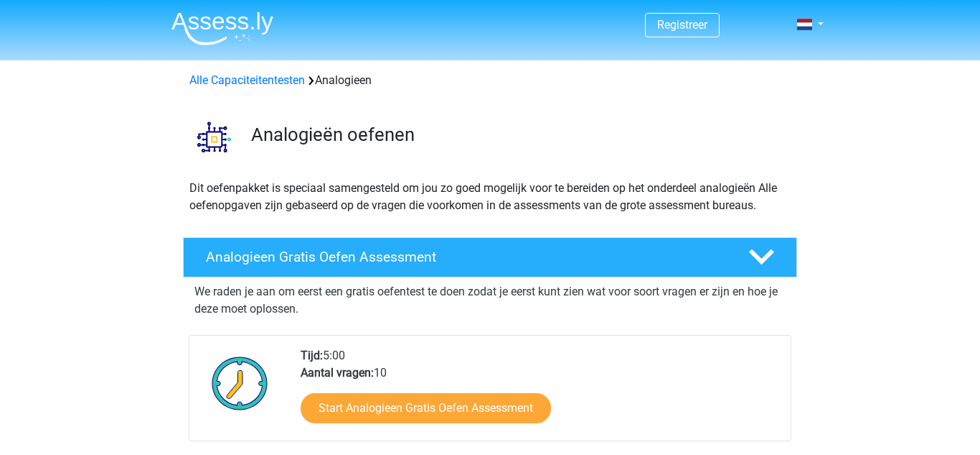 The height and width of the screenshot is (455, 980). I want to click on img: Klok, so click(240, 383).